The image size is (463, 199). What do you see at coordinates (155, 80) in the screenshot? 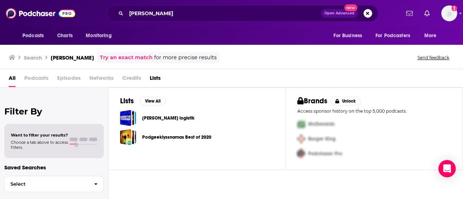
I see `a: Lists` at bounding box center [155, 80].